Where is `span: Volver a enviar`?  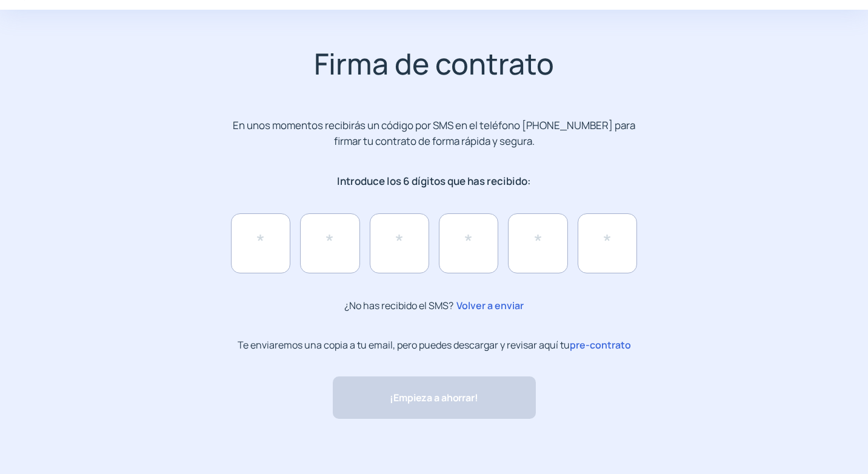 span: Volver a enviar is located at coordinates (489, 305).